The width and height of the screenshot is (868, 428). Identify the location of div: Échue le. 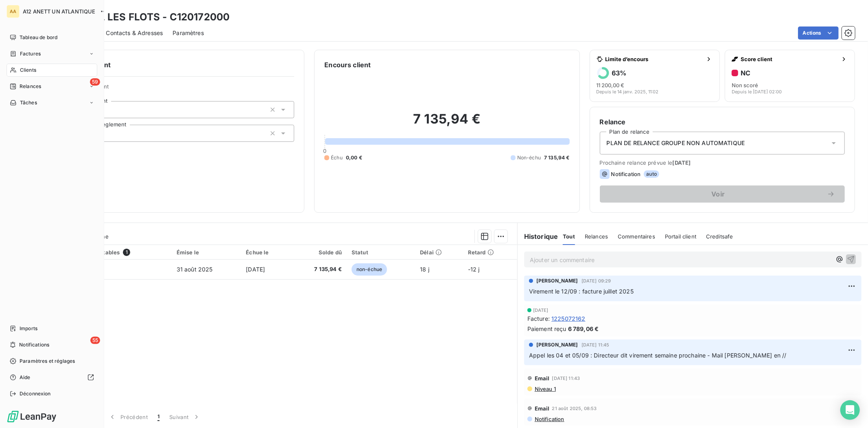
(265, 252).